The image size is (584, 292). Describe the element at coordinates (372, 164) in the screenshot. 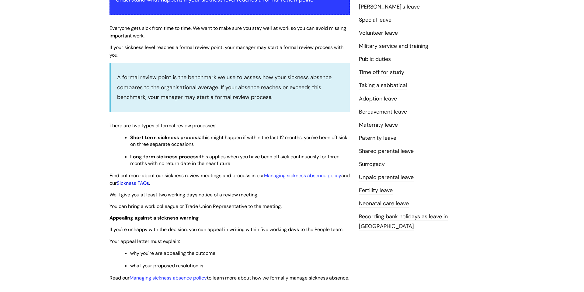

I see `a: Surrogacy` at that location.